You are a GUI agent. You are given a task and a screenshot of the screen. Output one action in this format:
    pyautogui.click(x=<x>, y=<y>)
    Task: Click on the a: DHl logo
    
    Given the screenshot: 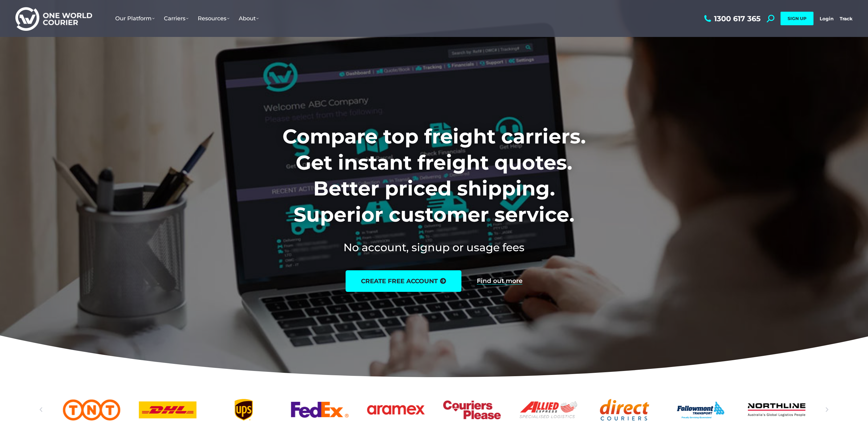 What is the action you would take?
    pyautogui.click(x=168, y=410)
    